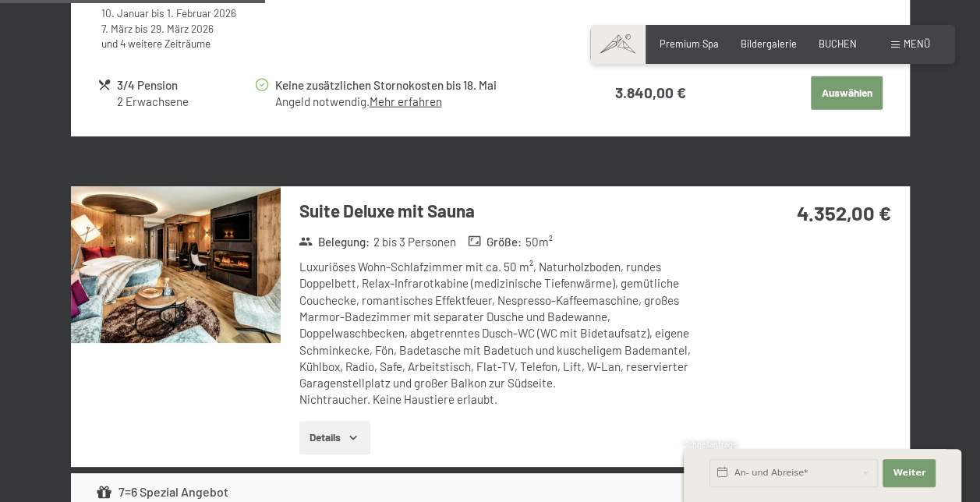 This screenshot has height=502, width=980. What do you see at coordinates (917, 43) in the screenshot?
I see `span: Menü` at bounding box center [917, 43].